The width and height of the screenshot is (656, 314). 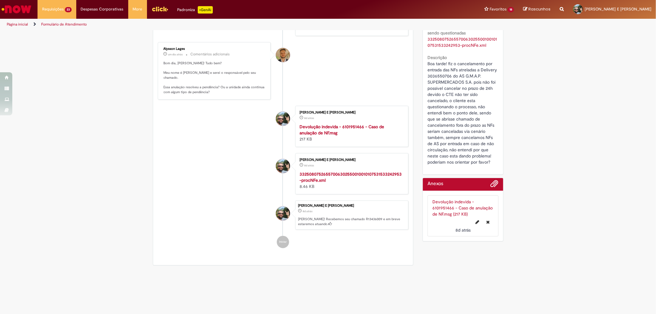 What do you see at coordinates (435, 184) in the screenshot?
I see `h2: Anexos` at bounding box center [435, 184].